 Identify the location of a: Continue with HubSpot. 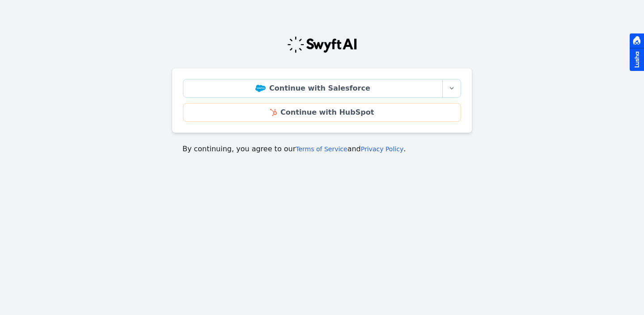
(322, 113).